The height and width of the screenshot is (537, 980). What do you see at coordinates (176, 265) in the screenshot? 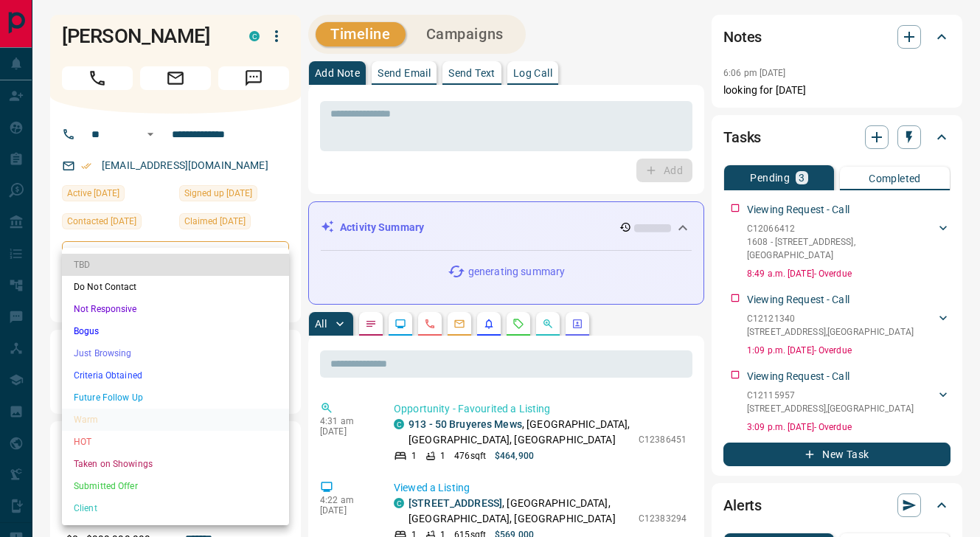
I see `li: TBD` at bounding box center [176, 265].